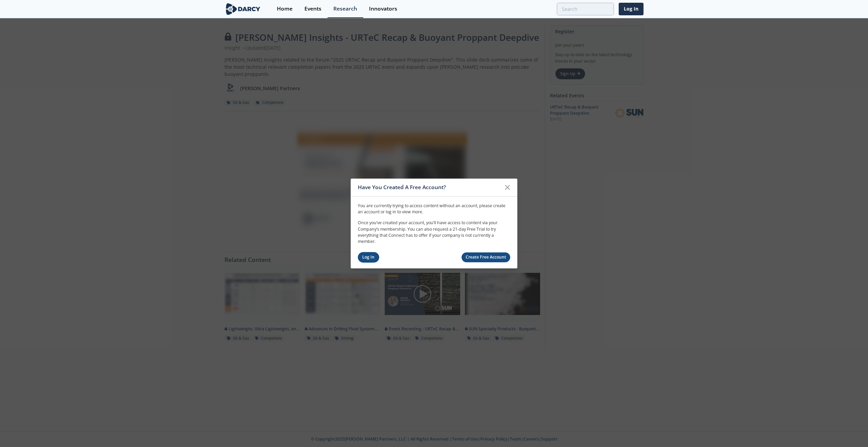  Describe the element at coordinates (434, 233) in the screenshot. I see `p: Once you’ve created your account, you’ll have access to content via your Company’s membership. Yo...` at that location.